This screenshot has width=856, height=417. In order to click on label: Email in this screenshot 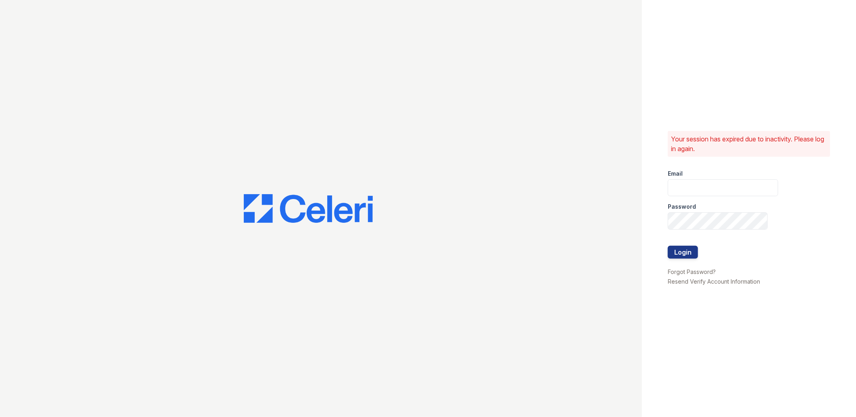, I will do `click(675, 174)`.